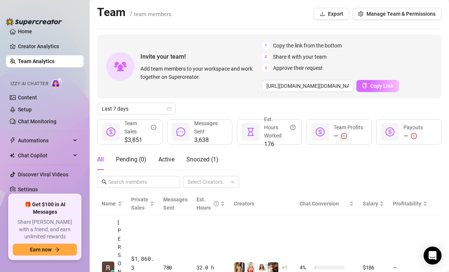  What do you see at coordinates (166, 159) in the screenshot?
I see `span: Active` at bounding box center [166, 159].